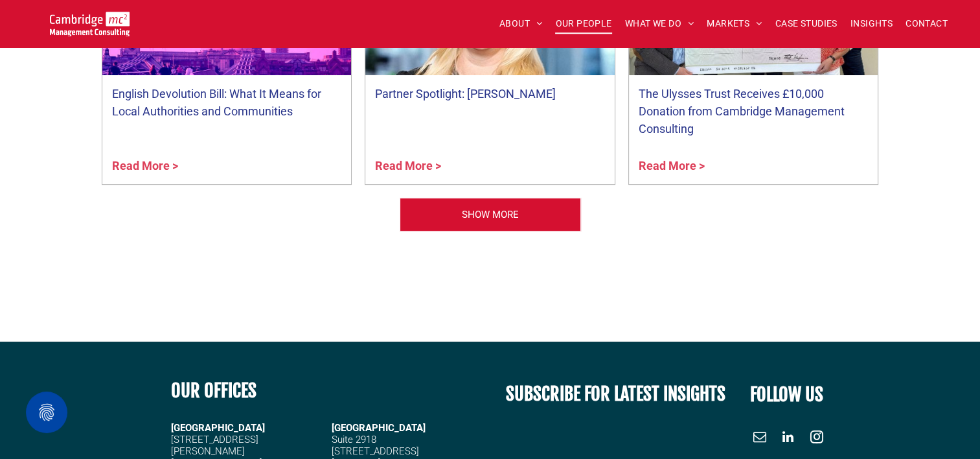  I want to click on a: linkedin, so click(788, 439).